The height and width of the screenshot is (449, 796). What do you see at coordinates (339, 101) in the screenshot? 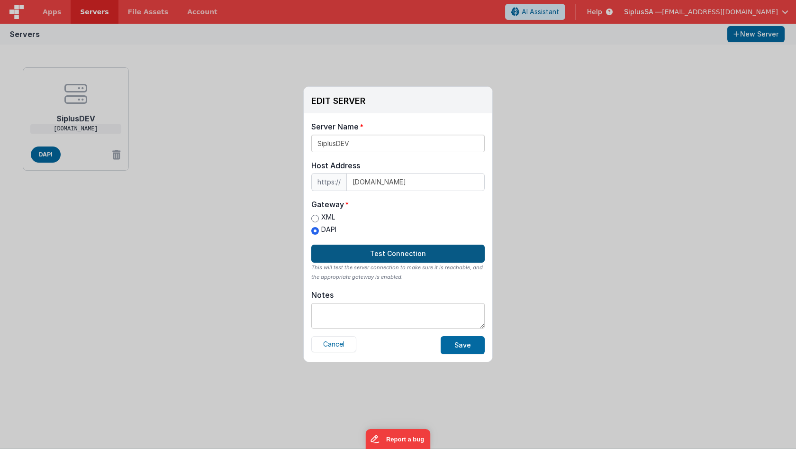
I see `h3: EDIT SERVER` at bounding box center [339, 101].